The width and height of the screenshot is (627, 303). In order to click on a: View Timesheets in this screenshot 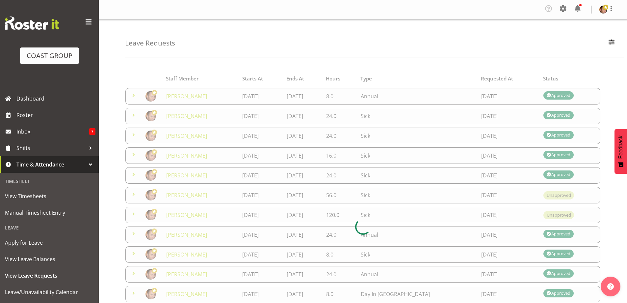, I will do `click(49, 196)`.